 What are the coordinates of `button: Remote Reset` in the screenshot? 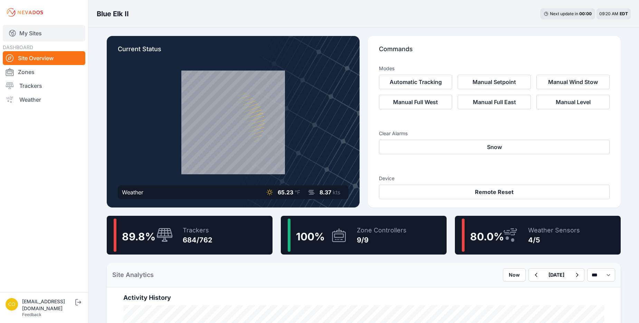 It's located at (494, 192).